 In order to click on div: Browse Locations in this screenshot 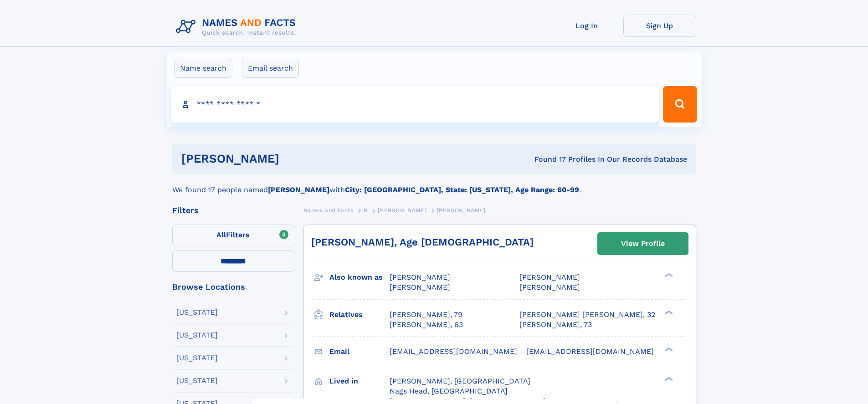, I will do `click(233, 287)`.